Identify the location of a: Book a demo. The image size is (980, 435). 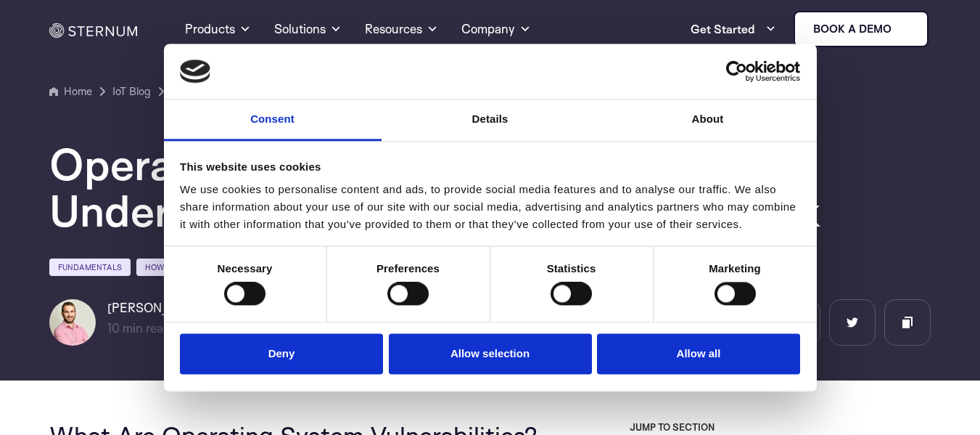
(861, 29).